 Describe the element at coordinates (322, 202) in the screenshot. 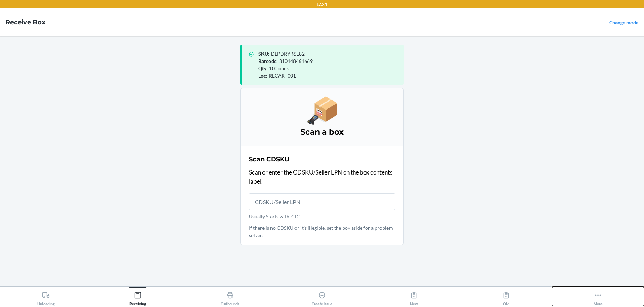

I see `input: Usually Starts with 'CD'` at that location.